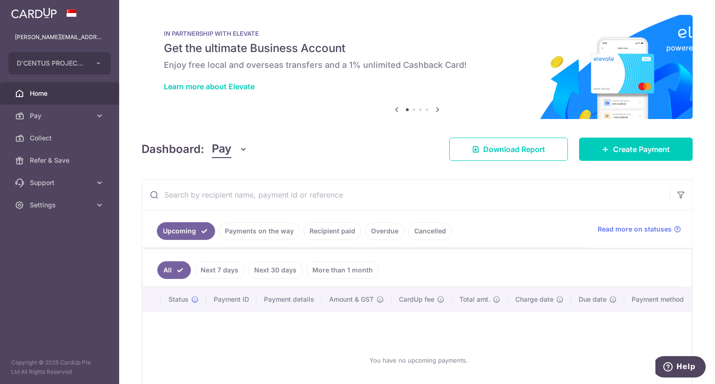 The height and width of the screenshot is (384, 715). Describe the element at coordinates (417, 67) in the screenshot. I see `img: Renovation banner` at that location.